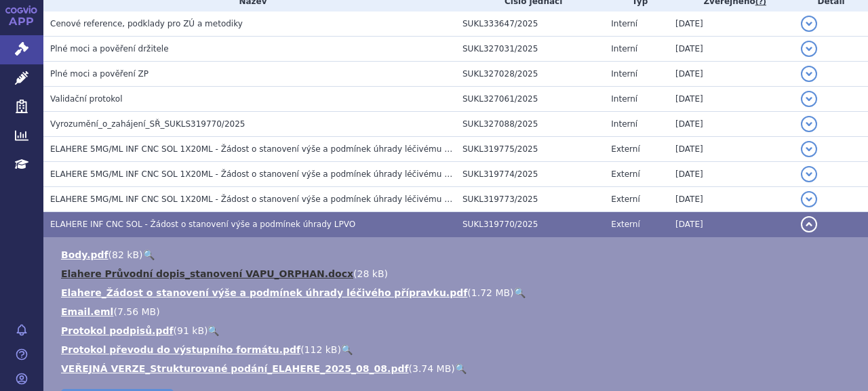 The height and width of the screenshot is (391, 868). Describe the element at coordinates (125, 255) in the screenshot. I see `span: 82 kB` at that location.